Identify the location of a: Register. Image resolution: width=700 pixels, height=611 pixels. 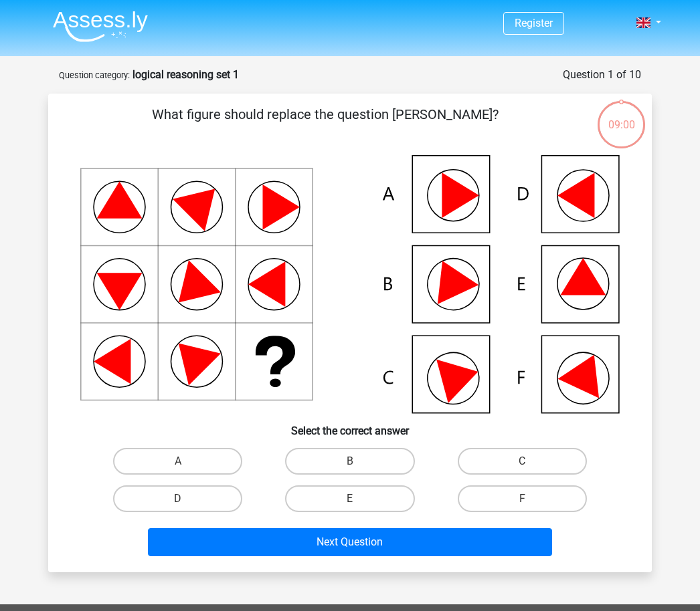
(533, 23).